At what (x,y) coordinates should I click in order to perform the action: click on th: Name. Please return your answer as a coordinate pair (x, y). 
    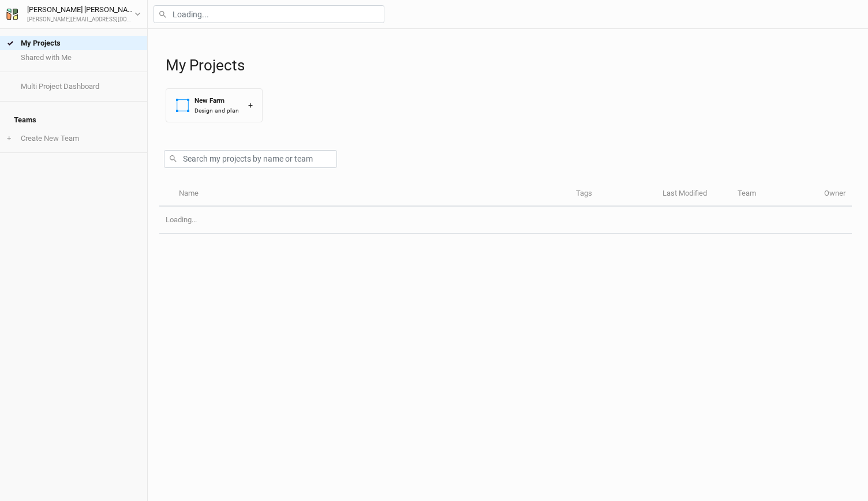
    Looking at the image, I should click on (371, 194).